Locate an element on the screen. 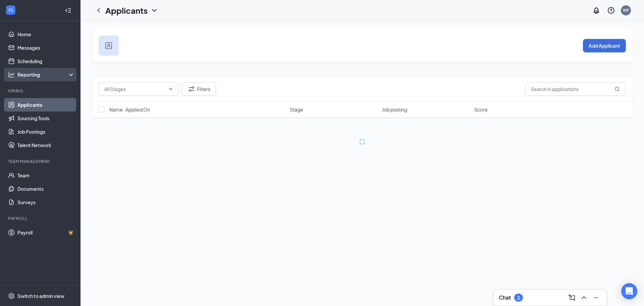 Image resolution: width=644 pixels, height=306 pixels. h3: Chat is located at coordinates (504, 297).